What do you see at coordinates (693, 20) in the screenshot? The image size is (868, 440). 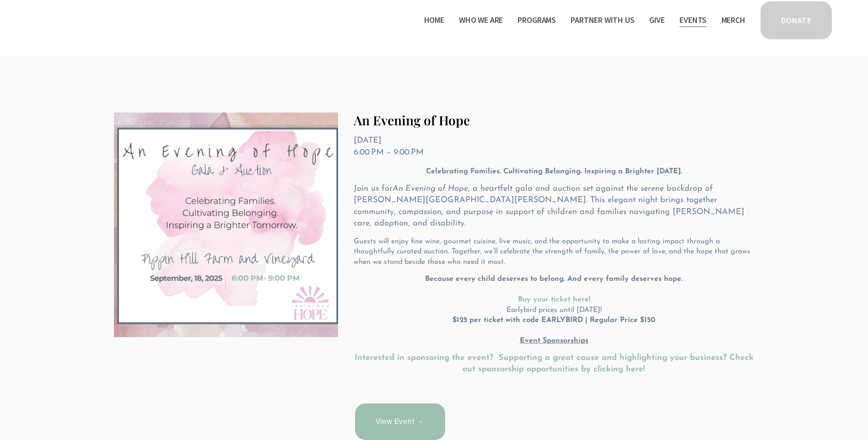 I see `a: Events` at bounding box center [693, 20].